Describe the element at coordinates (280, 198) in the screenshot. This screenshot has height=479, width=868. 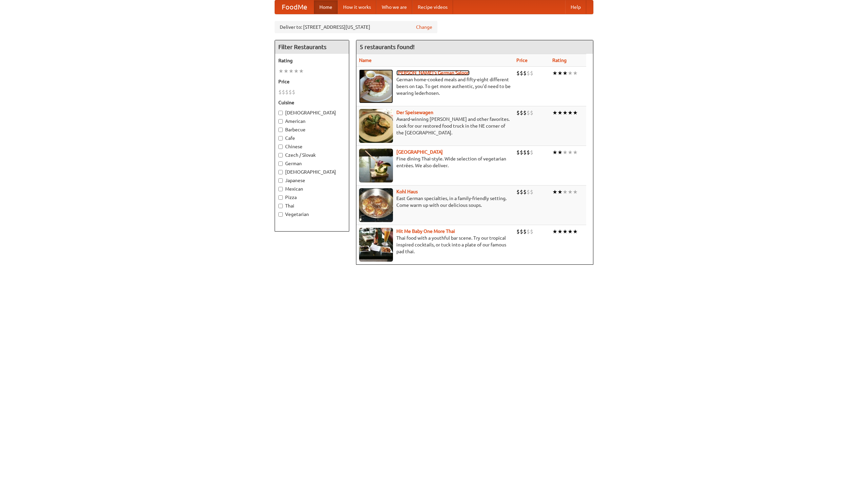
I see `input: Pizza` at that location.